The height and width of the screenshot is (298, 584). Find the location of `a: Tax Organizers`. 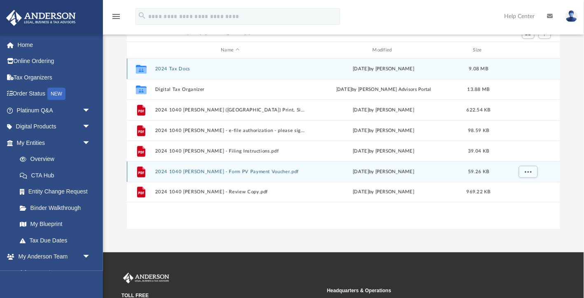

a: Tax Organizers is located at coordinates (54, 77).